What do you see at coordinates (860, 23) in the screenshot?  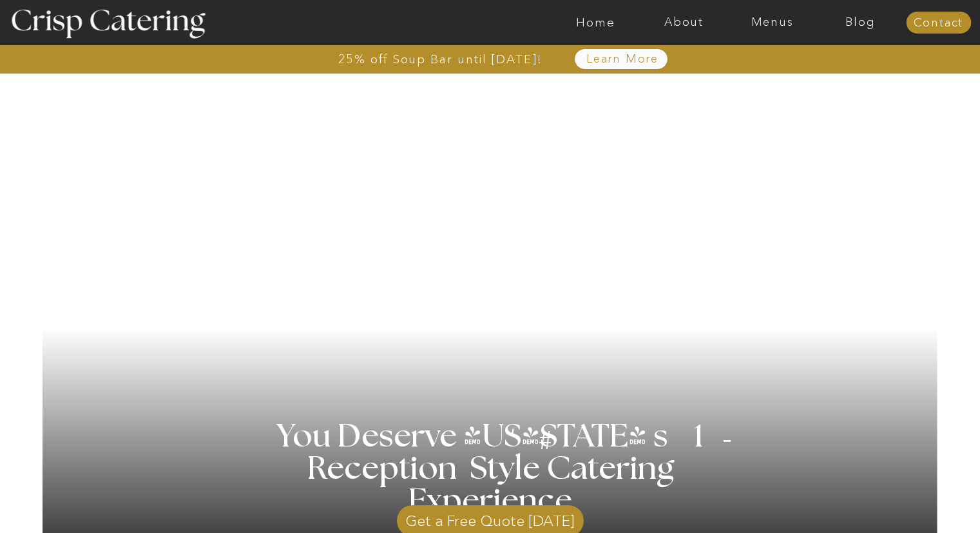 I see `nav: Blog` at bounding box center [860, 23].